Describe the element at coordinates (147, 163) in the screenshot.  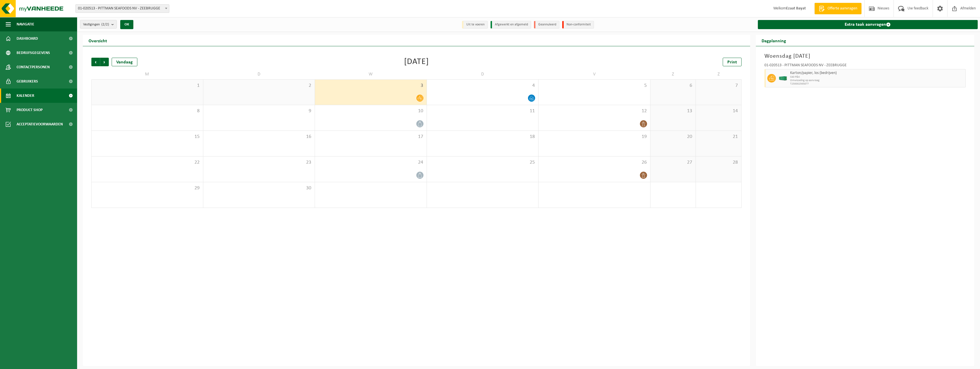
I see `span: 22` at that location.